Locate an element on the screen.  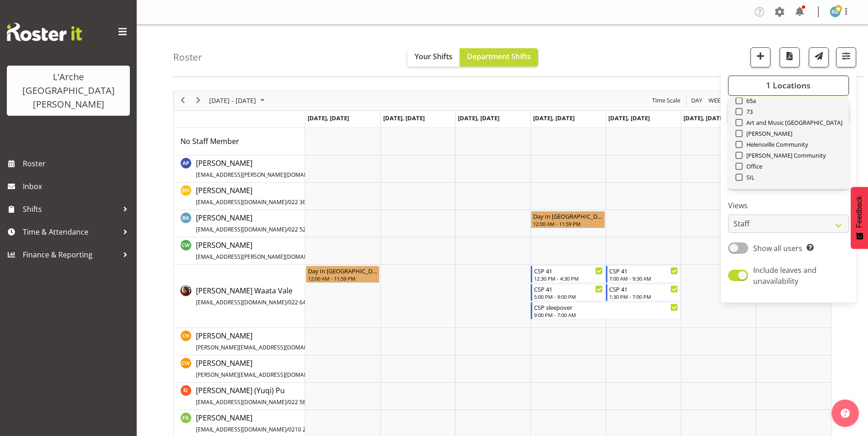
span: Time Scale is located at coordinates (666, 100).